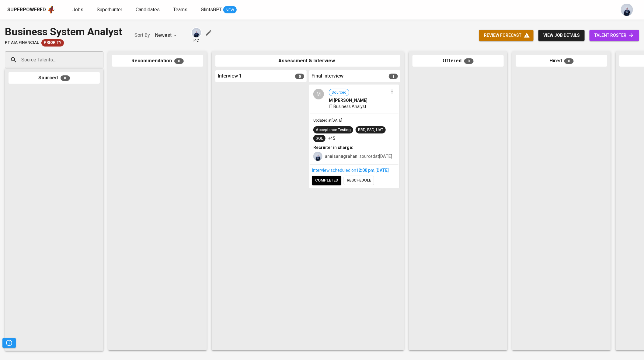 This screenshot has height=360, width=644. Describe the element at coordinates (63, 32) in the screenshot. I see `div: Business System Analyst` at that location.